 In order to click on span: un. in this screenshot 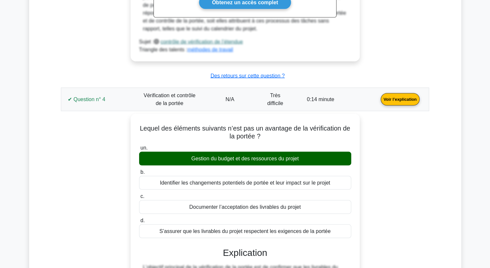, I will do `click(144, 148)`.